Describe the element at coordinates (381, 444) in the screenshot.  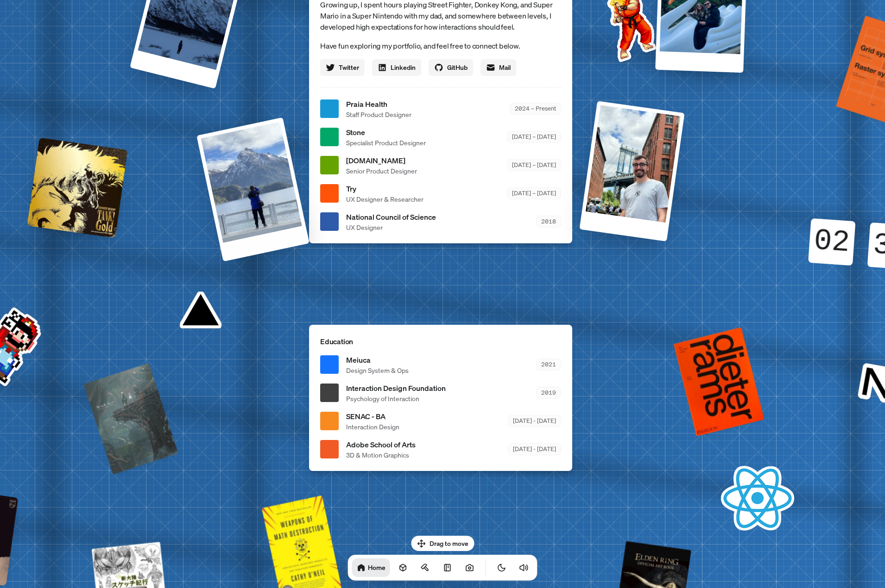
I see `span: Adobe School of Arts` at that location.